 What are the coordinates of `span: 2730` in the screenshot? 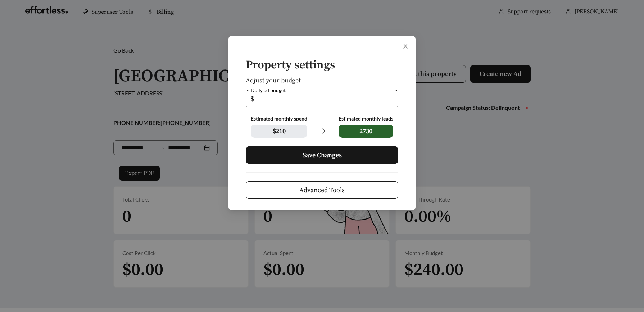 It's located at (366, 131).